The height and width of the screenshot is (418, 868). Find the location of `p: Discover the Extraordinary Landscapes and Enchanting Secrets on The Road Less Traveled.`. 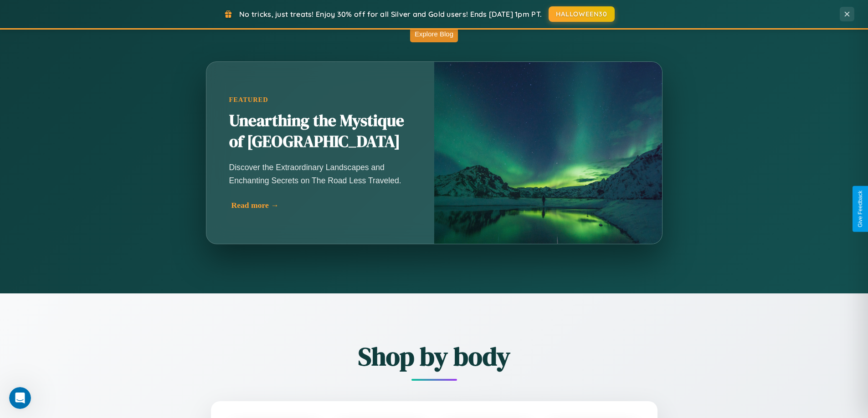

p: Discover the Extraordinary Landscapes and Enchanting Secrets on The Road Less Traveled. is located at coordinates (320, 174).